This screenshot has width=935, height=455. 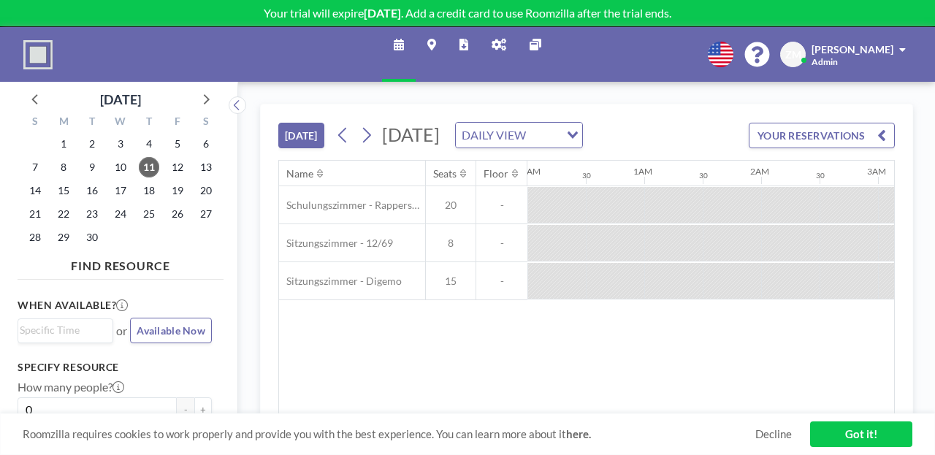 I want to click on div: F, so click(x=177, y=123).